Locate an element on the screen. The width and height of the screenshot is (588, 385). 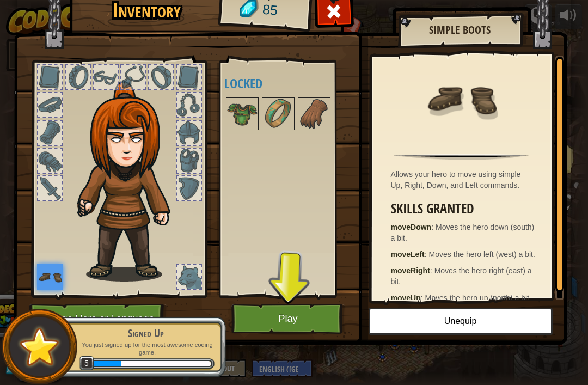
h2: Simple Boots is located at coordinates (460, 30).